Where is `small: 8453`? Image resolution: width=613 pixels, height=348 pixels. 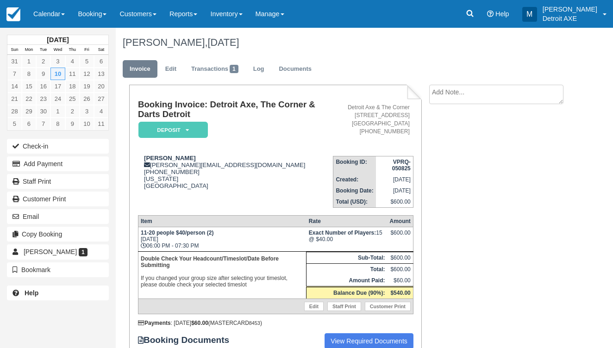 small: 8453 is located at coordinates (255, 323).